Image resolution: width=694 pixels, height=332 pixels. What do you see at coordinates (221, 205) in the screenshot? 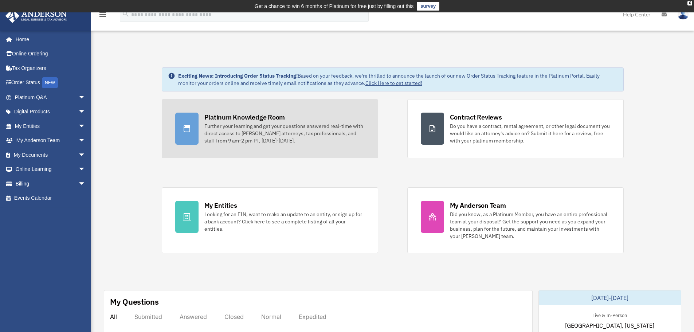
I see `div: My Entities` at bounding box center [221, 205].